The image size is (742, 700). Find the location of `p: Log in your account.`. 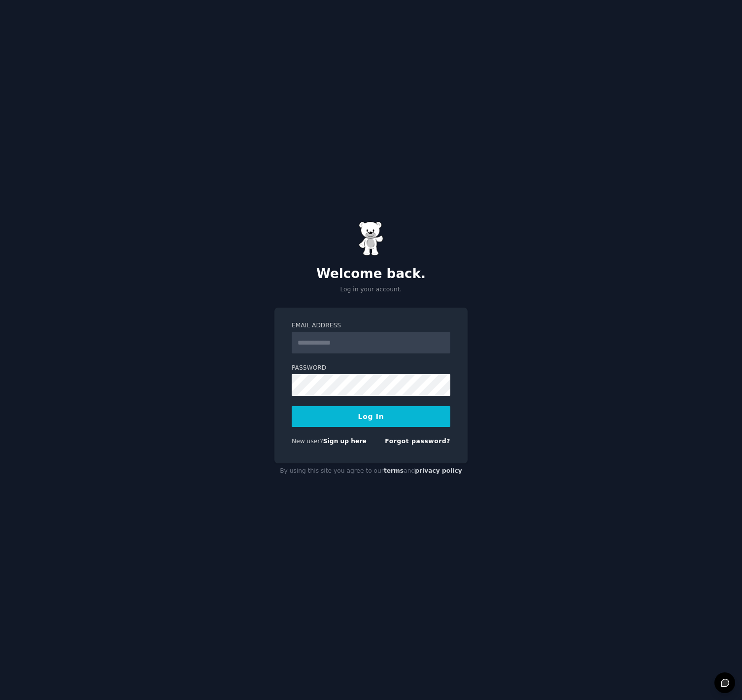

p: Log in your account. is located at coordinates (371, 289).